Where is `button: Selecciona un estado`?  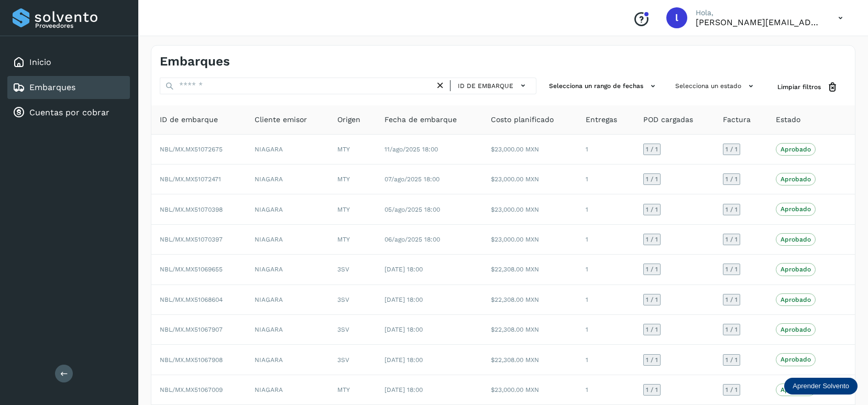 button: Selecciona un estado is located at coordinates (716, 86).